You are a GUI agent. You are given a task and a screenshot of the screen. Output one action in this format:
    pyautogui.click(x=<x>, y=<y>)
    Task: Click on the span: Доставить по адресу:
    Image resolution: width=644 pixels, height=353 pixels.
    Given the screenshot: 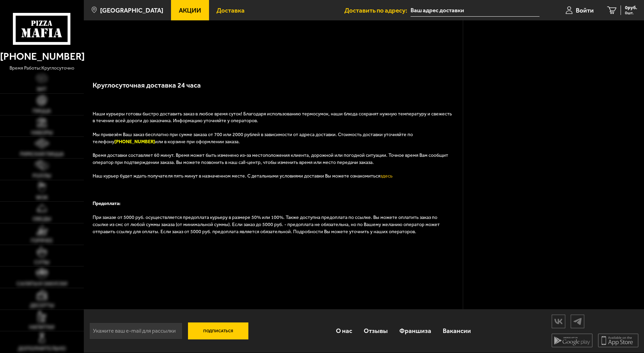 What is the action you would take?
    pyautogui.click(x=378, y=10)
    